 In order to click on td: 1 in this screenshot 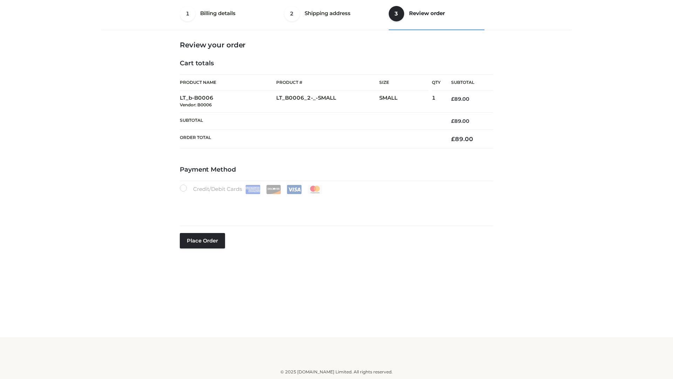, I will do `click(436, 101)`.